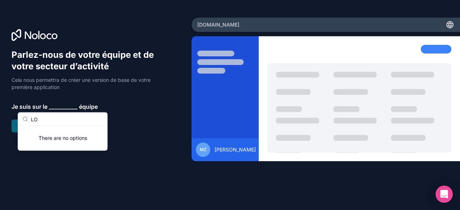 The width and height of the screenshot is (460, 210). Describe the element at coordinates (83, 60) in the screenshot. I see `font: Parlez-nous de votre équipe et de votre secteur d’activité` at that location.